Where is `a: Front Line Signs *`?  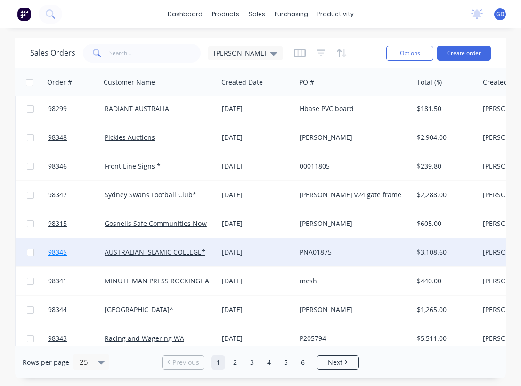 a: Front Line Signs * is located at coordinates (132, 166).